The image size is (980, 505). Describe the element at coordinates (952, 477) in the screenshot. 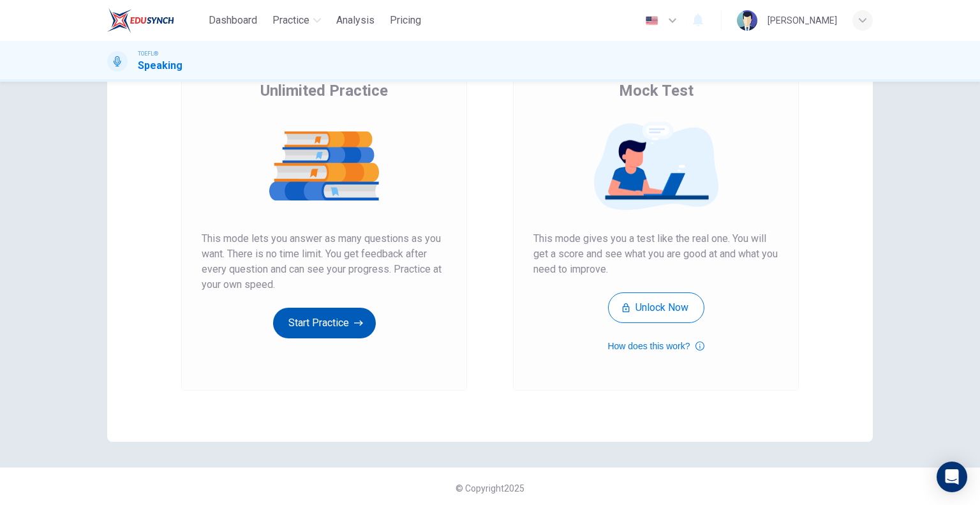

I see `div: Open Intercom Messenger` at that location.